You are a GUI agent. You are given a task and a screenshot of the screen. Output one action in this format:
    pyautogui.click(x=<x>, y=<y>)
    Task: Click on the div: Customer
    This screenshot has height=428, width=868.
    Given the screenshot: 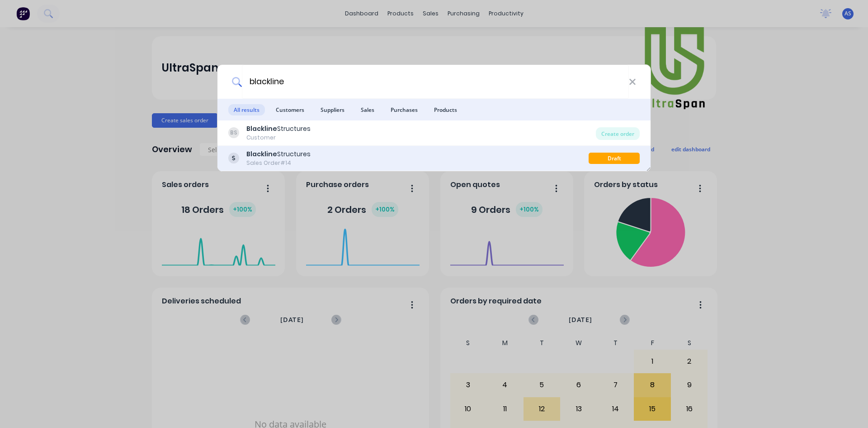 What is the action you would take?
    pyautogui.click(x=278, y=138)
    